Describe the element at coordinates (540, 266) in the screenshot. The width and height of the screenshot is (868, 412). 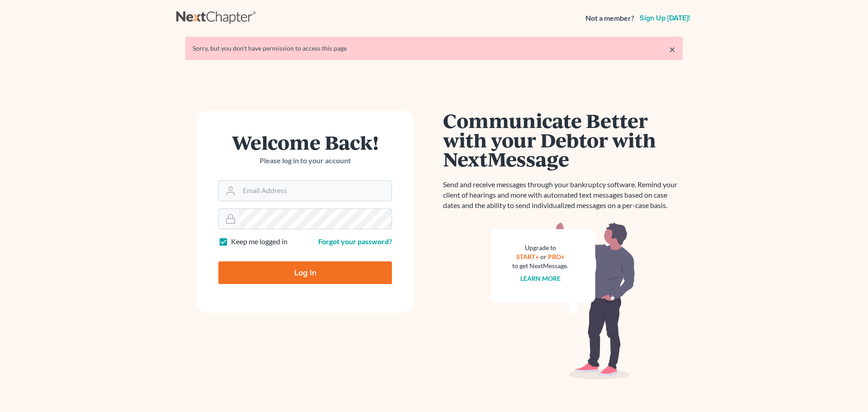
I see `div: to get NextMessage.` at that location.